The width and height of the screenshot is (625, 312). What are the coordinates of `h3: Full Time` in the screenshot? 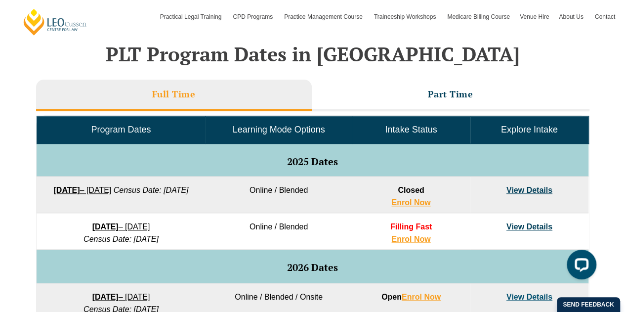 It's located at (174, 94).